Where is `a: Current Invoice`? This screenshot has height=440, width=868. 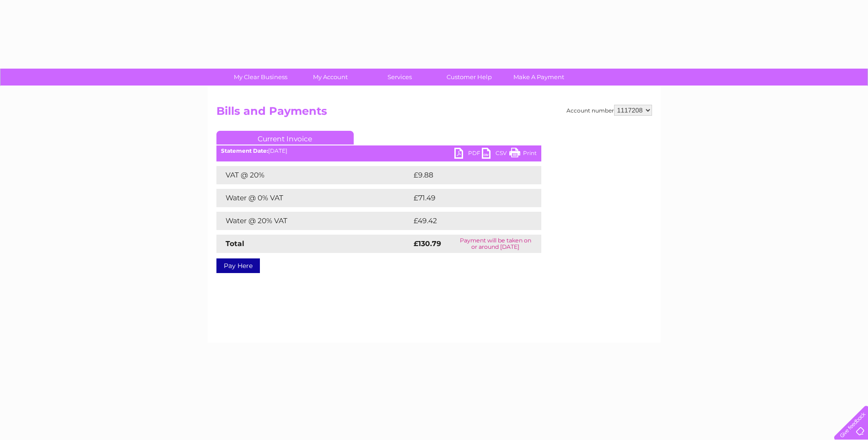
a: Current Invoice is located at coordinates (285, 138).